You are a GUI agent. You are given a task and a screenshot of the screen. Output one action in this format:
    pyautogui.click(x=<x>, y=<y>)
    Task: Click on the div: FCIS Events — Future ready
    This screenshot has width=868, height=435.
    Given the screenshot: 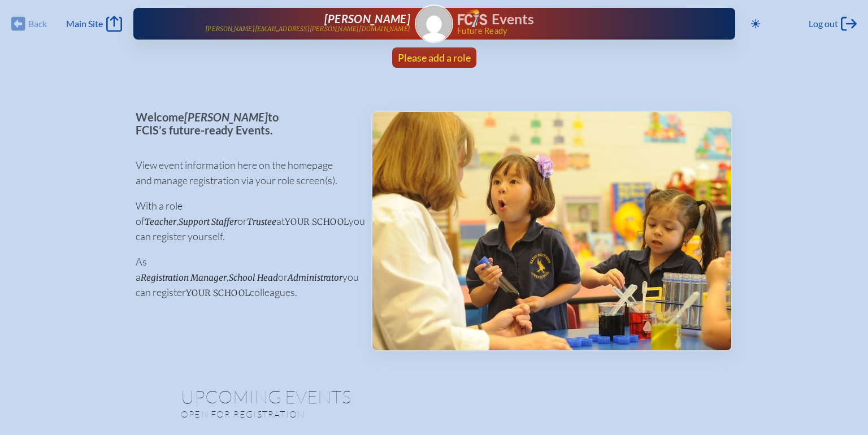 What is the action you would take?
    pyautogui.click(x=578, y=22)
    